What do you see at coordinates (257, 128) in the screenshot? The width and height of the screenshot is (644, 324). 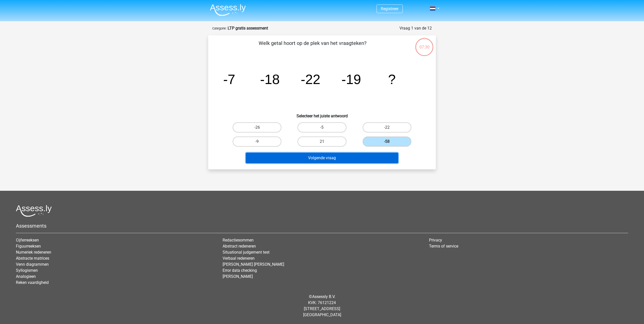 I see `label: -26` at bounding box center [257, 128].